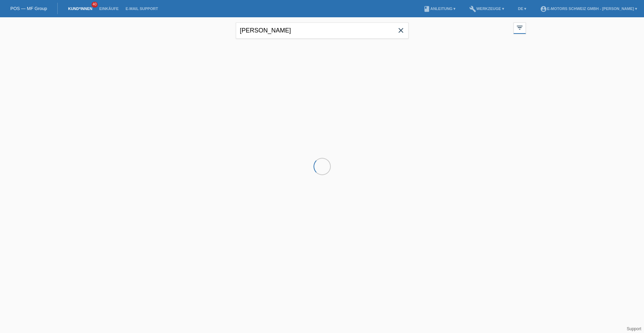 The image size is (644, 333). Describe the element at coordinates (427, 9) in the screenshot. I see `i: book` at that location.